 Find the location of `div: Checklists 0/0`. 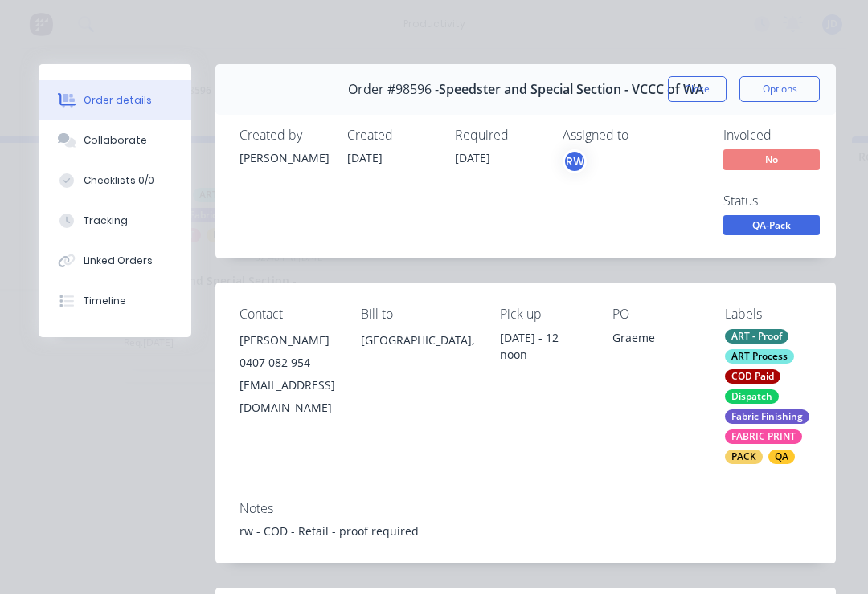

div: Checklists 0/0 is located at coordinates (119, 181).